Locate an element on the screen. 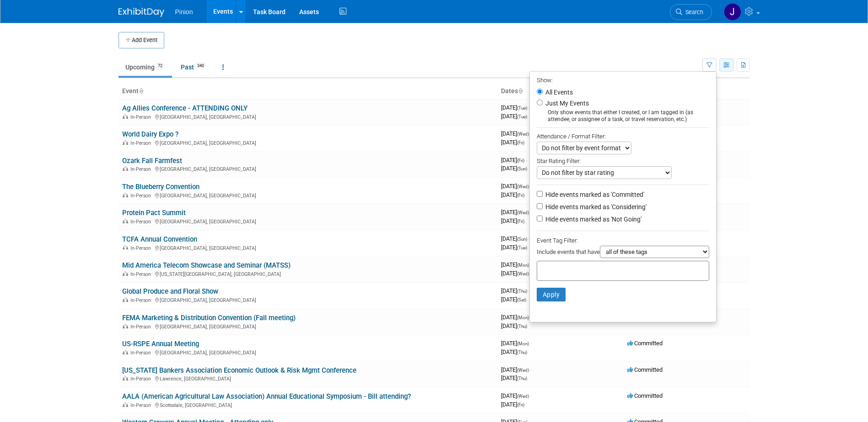 Image resolution: width=868 pixels, height=422 pixels. a: Mid America Telecom Showcase and Seminar (MATSS) is located at coordinates (206, 265).